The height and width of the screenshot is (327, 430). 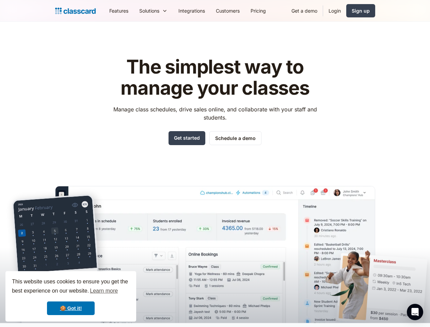 I want to click on a: Get a demo, so click(x=305, y=11).